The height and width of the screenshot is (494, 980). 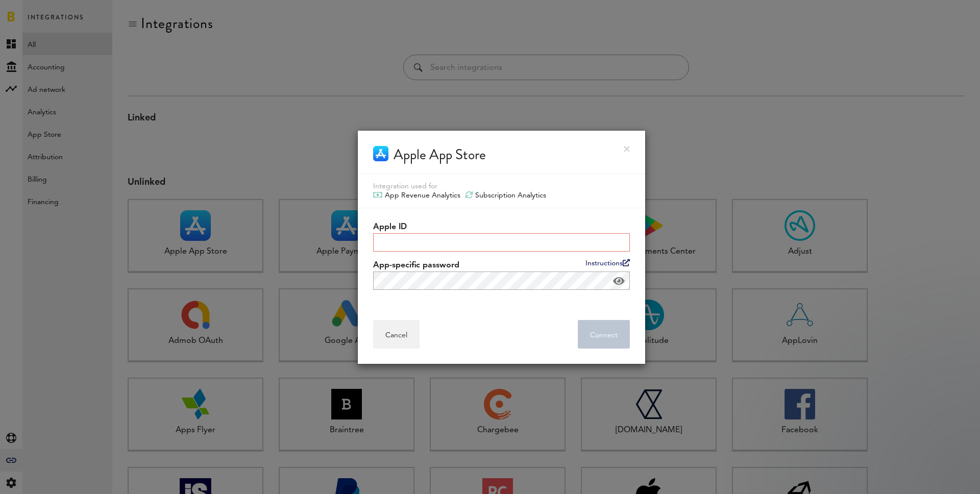 I want to click on a: Instructions, so click(x=607, y=263).